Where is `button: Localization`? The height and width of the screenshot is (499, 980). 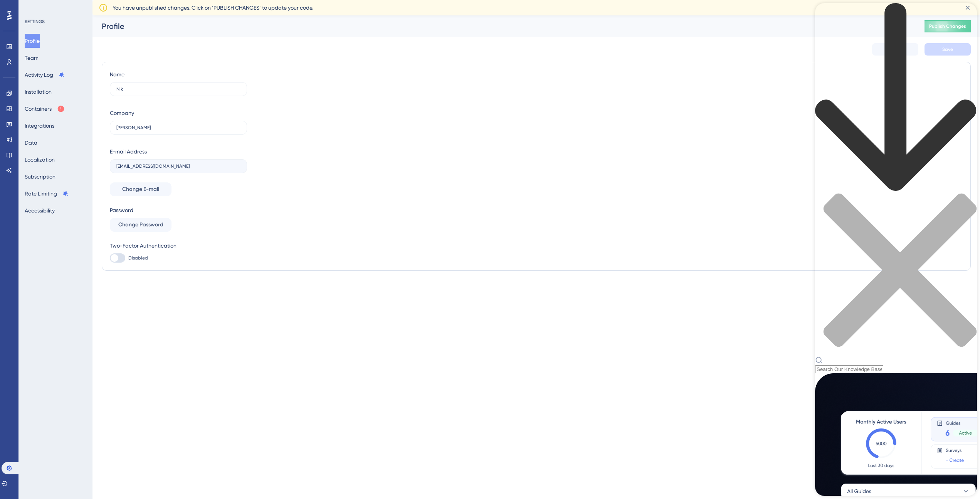
button: Localization is located at coordinates (39, 159).